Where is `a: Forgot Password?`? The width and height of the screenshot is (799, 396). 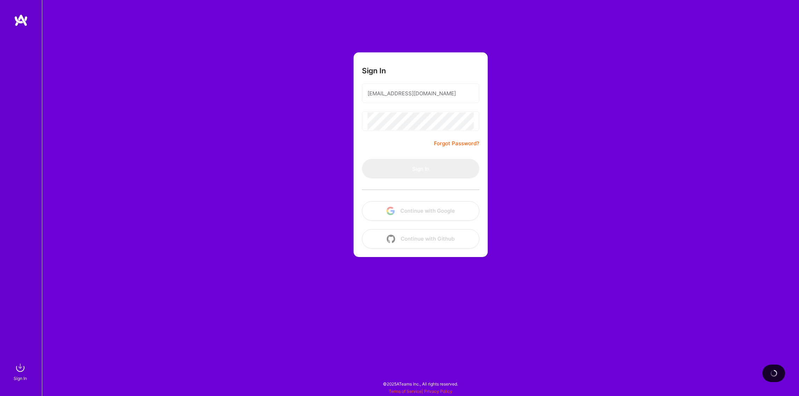 a: Forgot Password? is located at coordinates (456, 144).